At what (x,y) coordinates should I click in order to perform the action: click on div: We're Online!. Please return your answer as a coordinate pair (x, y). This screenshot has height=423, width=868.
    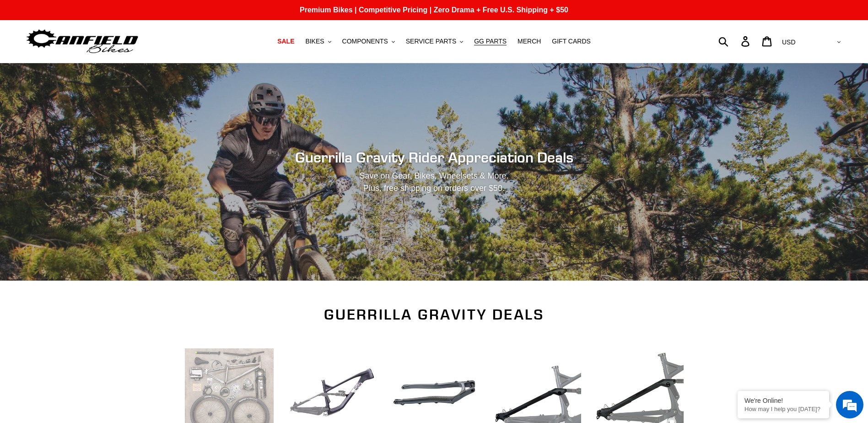
    Looking at the image, I should click on (783, 400).